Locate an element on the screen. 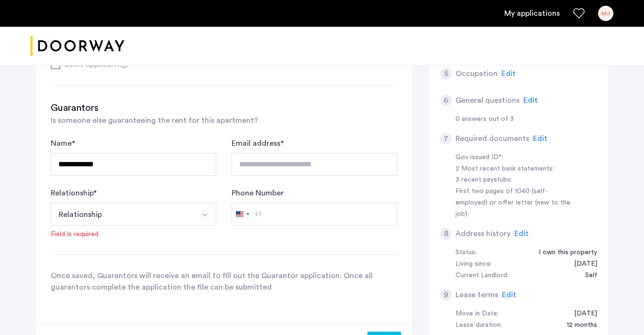  div: Field is required is located at coordinates (74, 234).